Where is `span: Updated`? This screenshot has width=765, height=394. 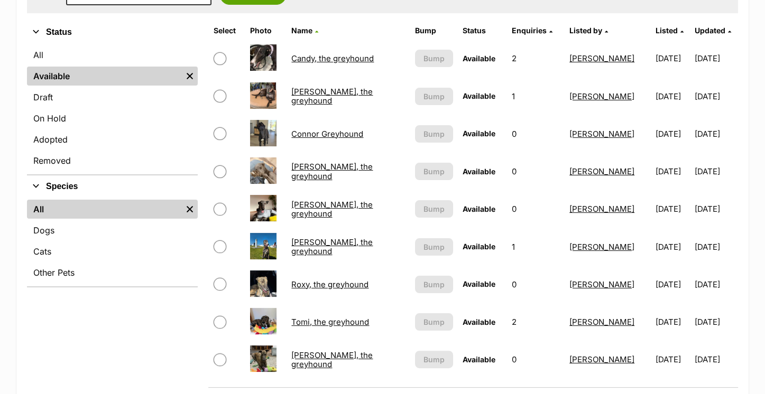 span: Updated is located at coordinates (710, 30).